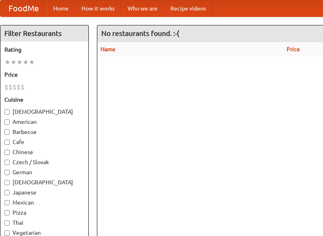 The image size is (323, 236). Describe the element at coordinates (7, 132) in the screenshot. I see `input: Barbecue` at that location.